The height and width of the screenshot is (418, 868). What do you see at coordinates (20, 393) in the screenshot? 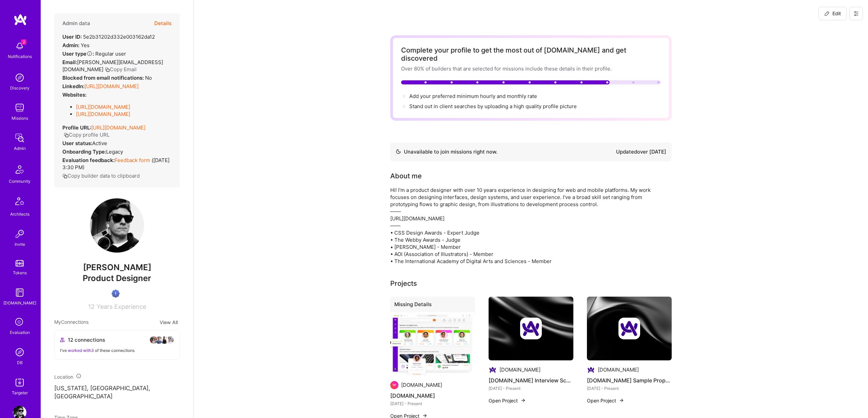
I see `div: Targeter` at bounding box center [20, 393].